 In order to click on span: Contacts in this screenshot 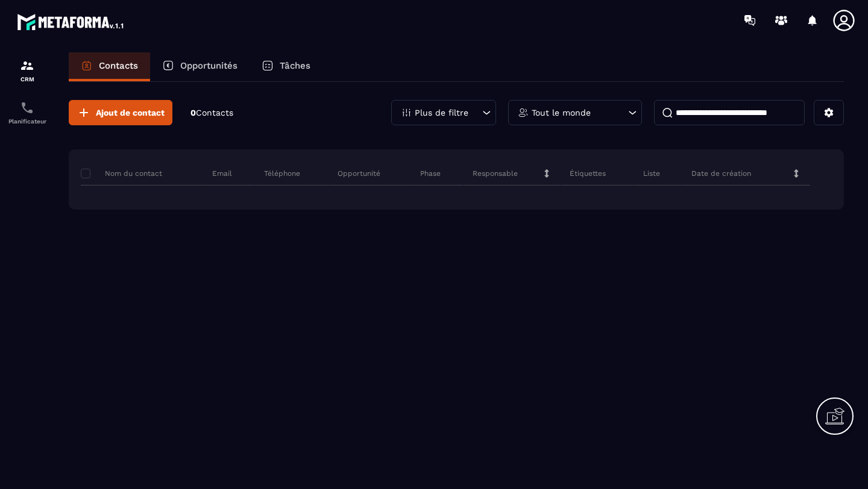, I will do `click(215, 113)`.